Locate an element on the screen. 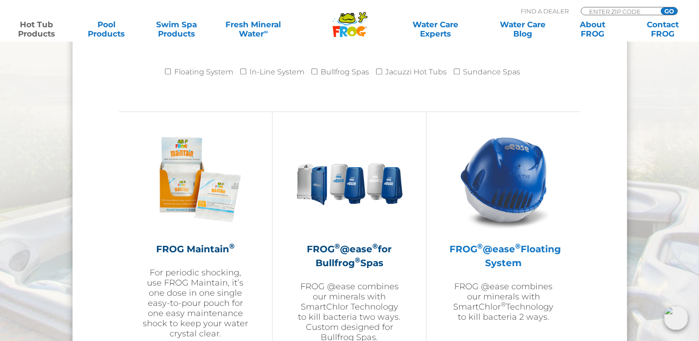 Image resolution: width=699 pixels, height=341 pixels. a: Fresh MineralWater∞ is located at coordinates (253, 29).